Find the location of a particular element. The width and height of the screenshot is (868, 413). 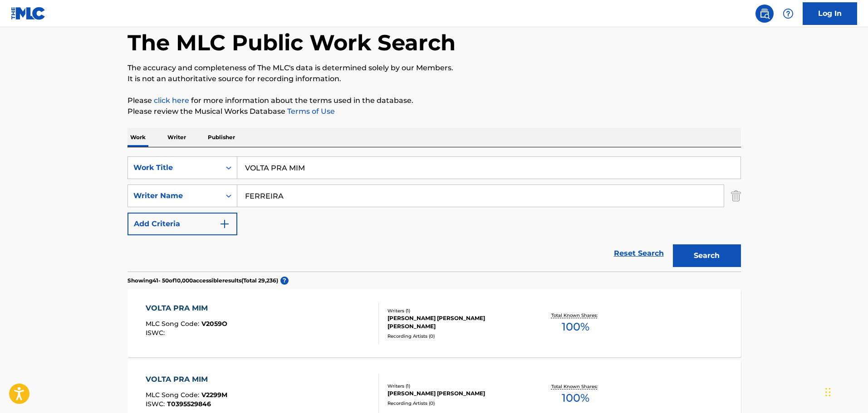

span: V2059O is located at coordinates (214, 324).